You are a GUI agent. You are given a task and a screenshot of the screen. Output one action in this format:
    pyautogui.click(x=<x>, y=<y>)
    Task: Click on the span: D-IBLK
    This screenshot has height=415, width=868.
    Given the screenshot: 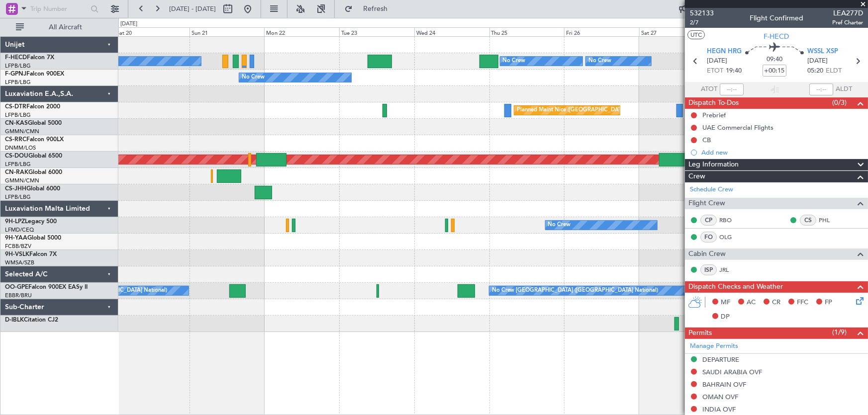 What is the action you would take?
    pyautogui.click(x=15, y=320)
    